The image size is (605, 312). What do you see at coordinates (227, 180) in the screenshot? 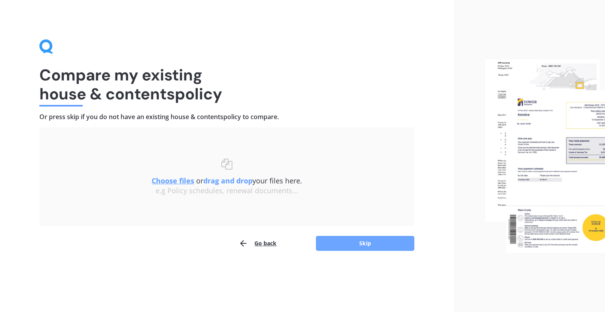
I see `span: or your files here.` at bounding box center [227, 180].